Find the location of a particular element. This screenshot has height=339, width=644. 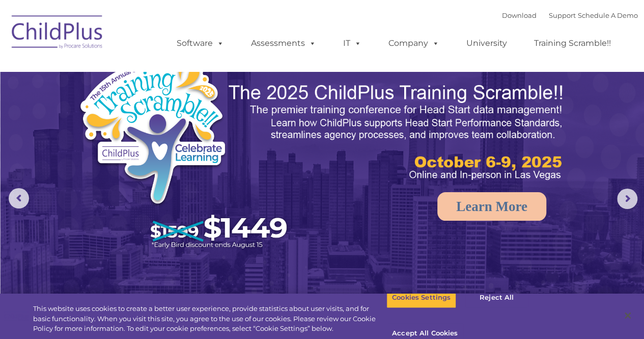

a: Software is located at coordinates (200, 43).